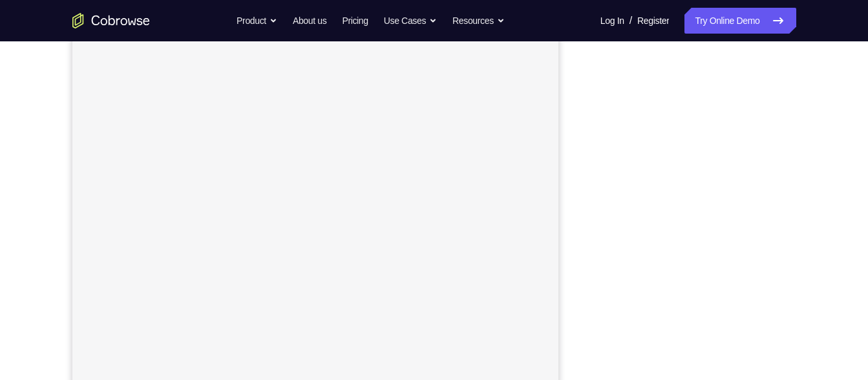 Image resolution: width=868 pixels, height=380 pixels. I want to click on a: Register, so click(653, 21).